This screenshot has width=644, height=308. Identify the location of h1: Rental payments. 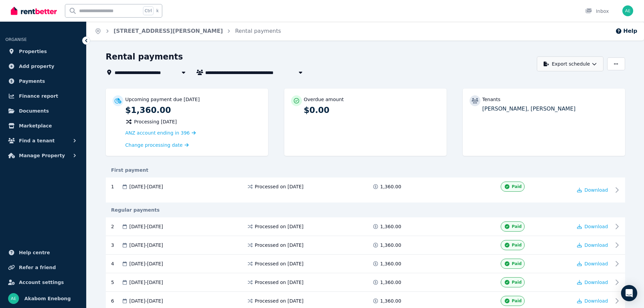
(144, 57).